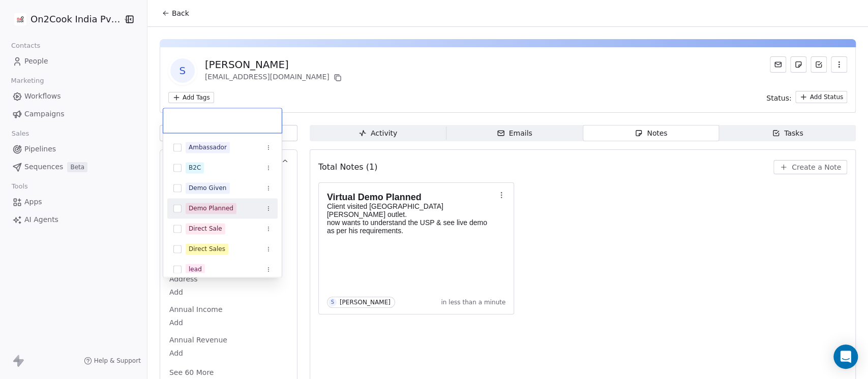  I want to click on div: Direct Sales, so click(207, 249).